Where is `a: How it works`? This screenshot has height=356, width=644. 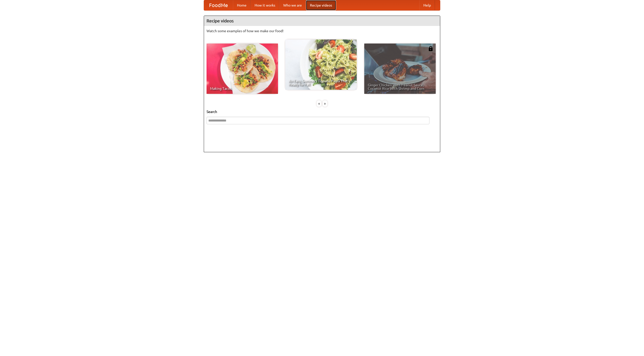
a: How it works is located at coordinates (265, 5).